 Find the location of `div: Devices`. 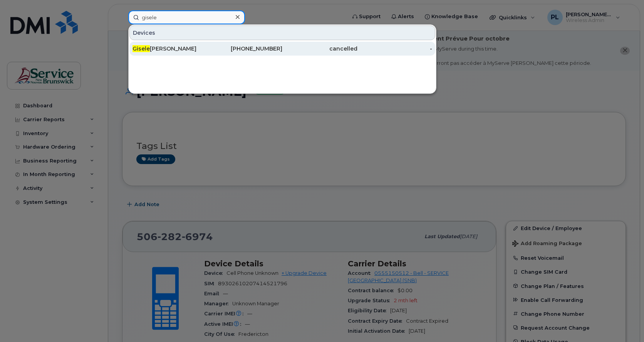

div: Devices is located at coordinates (282, 33).